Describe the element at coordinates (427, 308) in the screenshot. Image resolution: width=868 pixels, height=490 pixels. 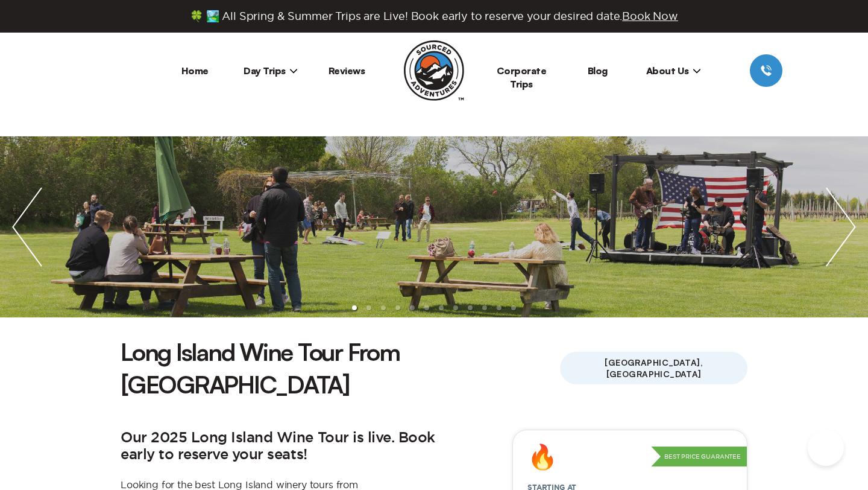
I see `li: slide item 6` at that location.